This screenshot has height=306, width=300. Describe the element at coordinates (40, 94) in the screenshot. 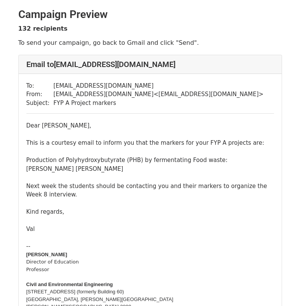

I see `td: From:` at that location.